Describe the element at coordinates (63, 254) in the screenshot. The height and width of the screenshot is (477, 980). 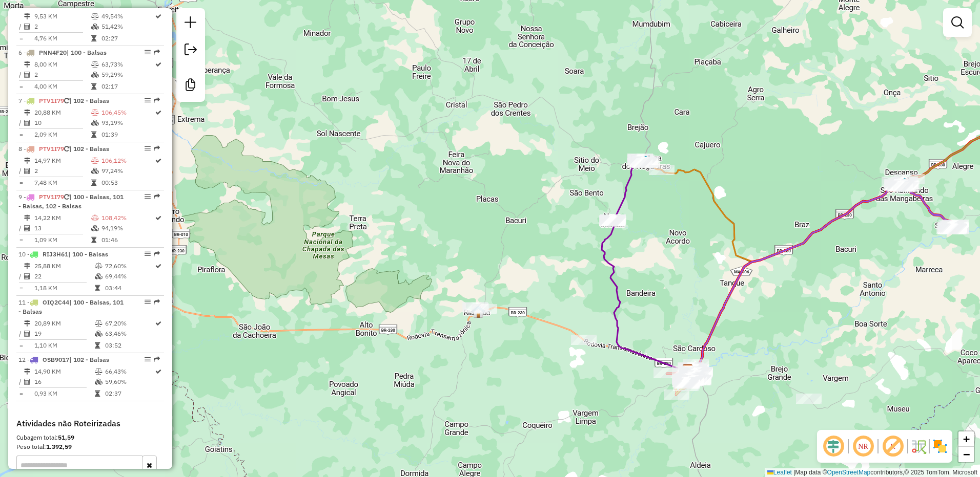
I see `span: 10 -` at that location.